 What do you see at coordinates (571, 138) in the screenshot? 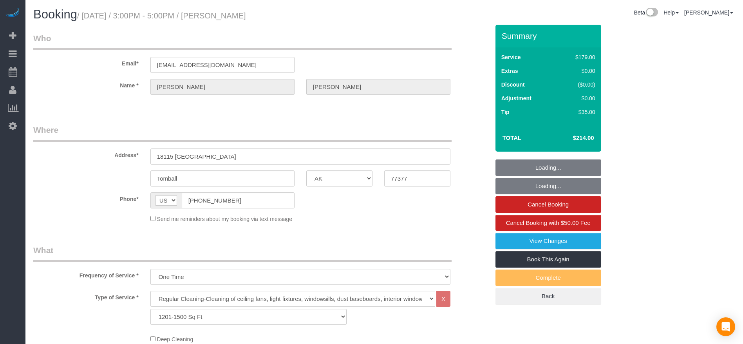
I see `h4: $214.00` at bounding box center [571, 138].